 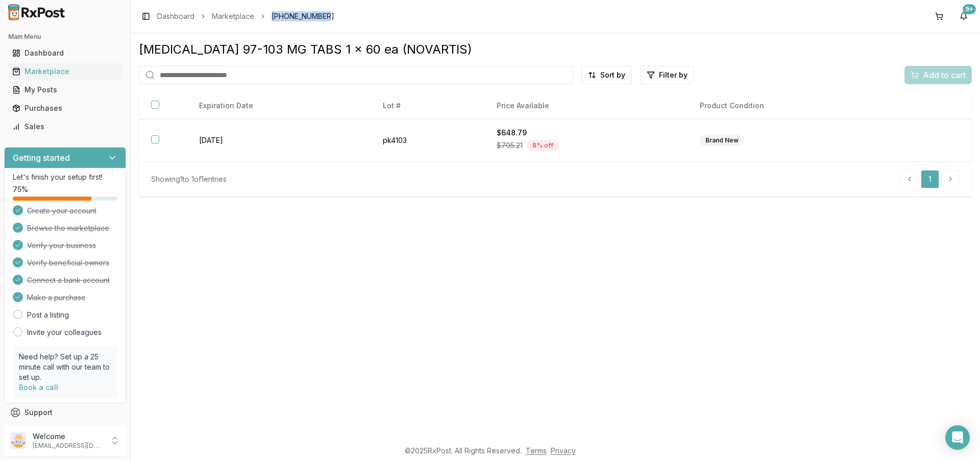 What do you see at coordinates (65, 90) in the screenshot?
I see `button: My Posts` at bounding box center [65, 90].